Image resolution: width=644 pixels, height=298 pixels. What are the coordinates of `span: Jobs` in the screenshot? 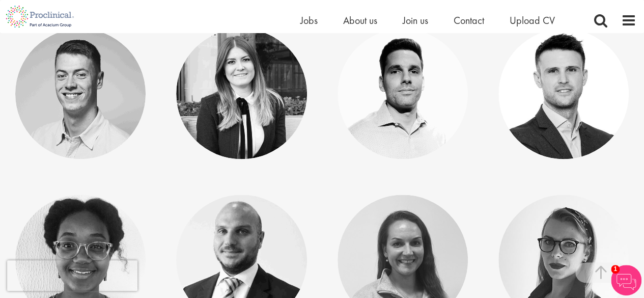 It's located at (309, 20).